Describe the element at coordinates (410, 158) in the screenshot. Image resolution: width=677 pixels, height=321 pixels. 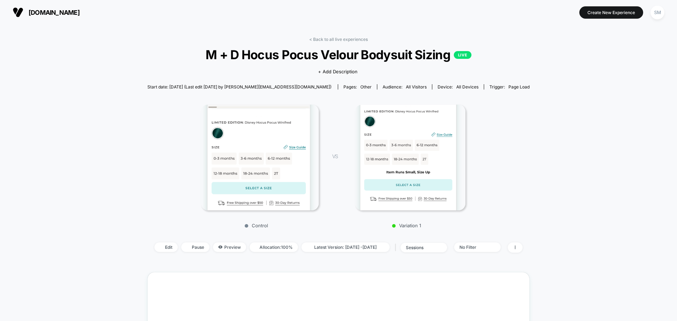
I see `img: Variation 1 main` at that location.